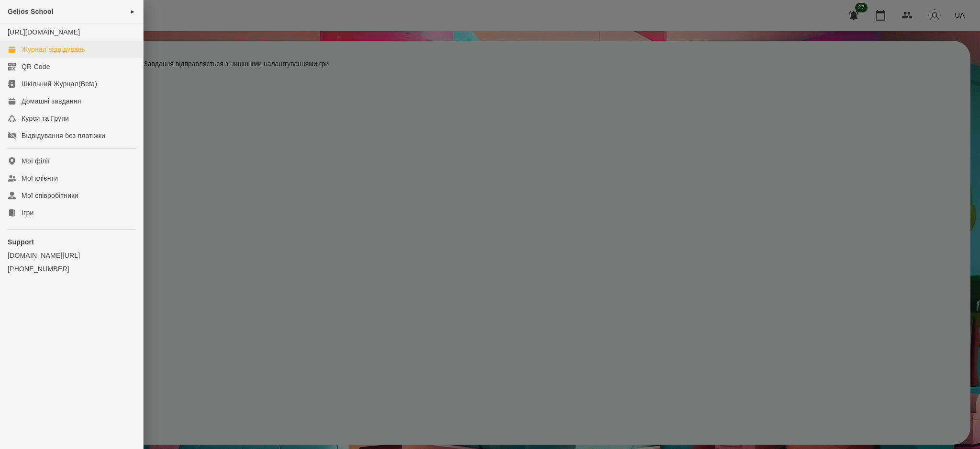 The height and width of the screenshot is (449, 980). Describe the element at coordinates (63, 136) in the screenshot. I see `div: Відвідування без платіжки` at that location.